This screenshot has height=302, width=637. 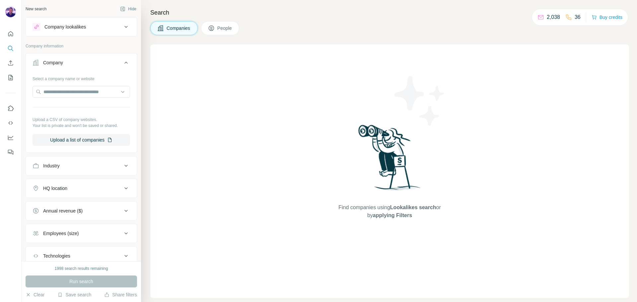 What do you see at coordinates (11, 63) in the screenshot?
I see `button: Enrich CSV` at bounding box center [11, 63].